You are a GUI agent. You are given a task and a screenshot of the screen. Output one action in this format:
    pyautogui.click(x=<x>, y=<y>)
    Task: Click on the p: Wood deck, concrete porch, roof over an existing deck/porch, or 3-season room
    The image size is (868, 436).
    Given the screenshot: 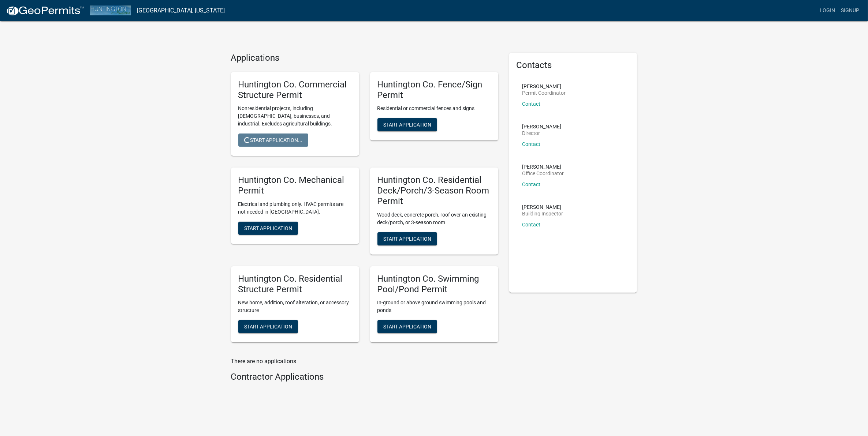 What is the action you would take?
    pyautogui.click(x=434, y=219)
    